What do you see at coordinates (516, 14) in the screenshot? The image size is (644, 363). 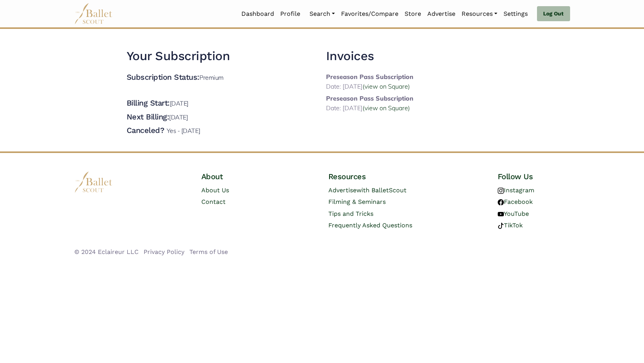 I see `a: Settings` at bounding box center [516, 14].